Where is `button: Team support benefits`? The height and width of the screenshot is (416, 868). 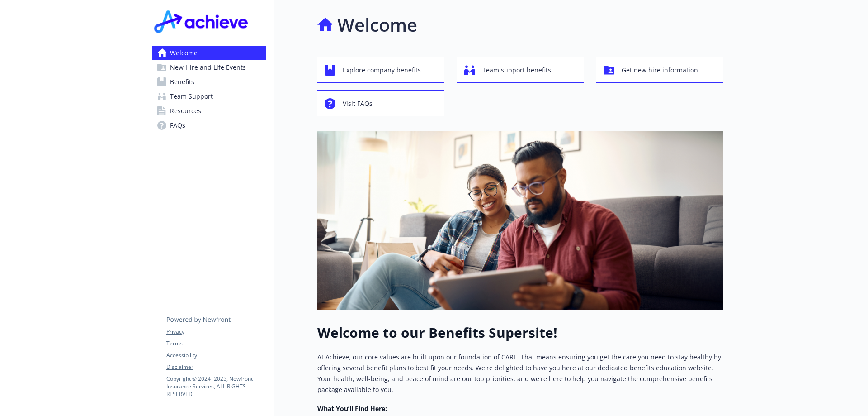
button: Team support benefits is located at coordinates (520, 70).